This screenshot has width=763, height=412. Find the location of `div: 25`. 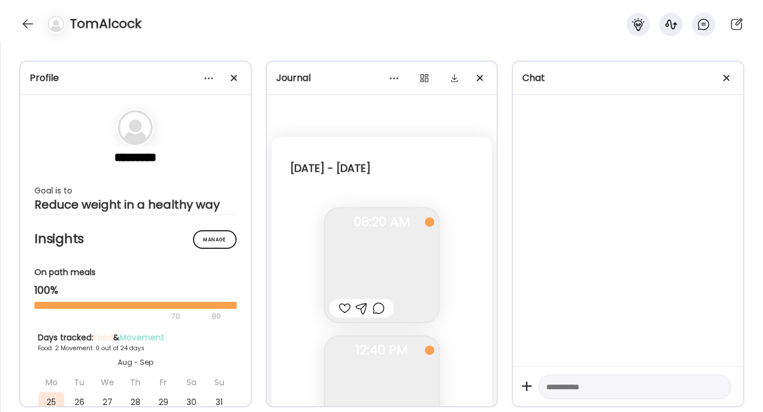

div: 25 is located at coordinates (51, 402).